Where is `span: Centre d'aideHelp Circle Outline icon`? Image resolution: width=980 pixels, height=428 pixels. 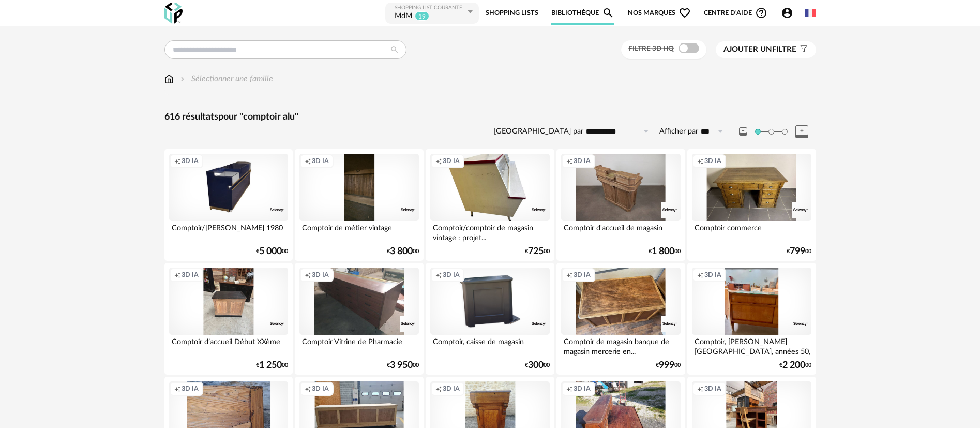
span: Centre d'aideHelp Circle Outline icon is located at coordinates (736, 13).